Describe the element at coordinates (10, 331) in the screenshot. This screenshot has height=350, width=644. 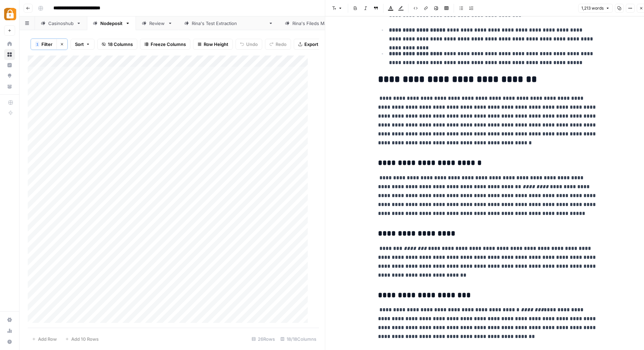
I see `a: Usage` at that location.